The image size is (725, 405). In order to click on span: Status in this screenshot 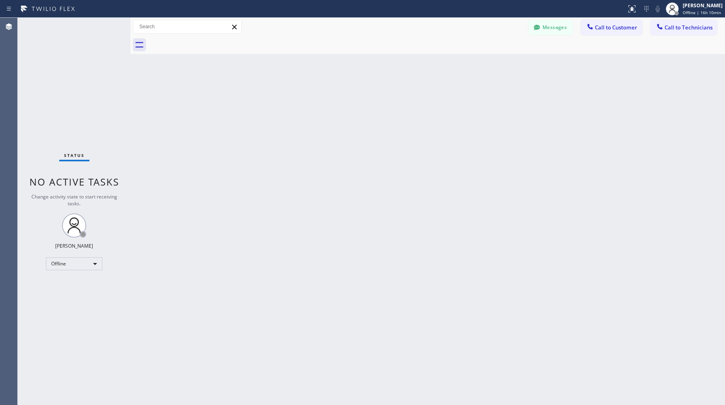, I will do `click(74, 155)`.